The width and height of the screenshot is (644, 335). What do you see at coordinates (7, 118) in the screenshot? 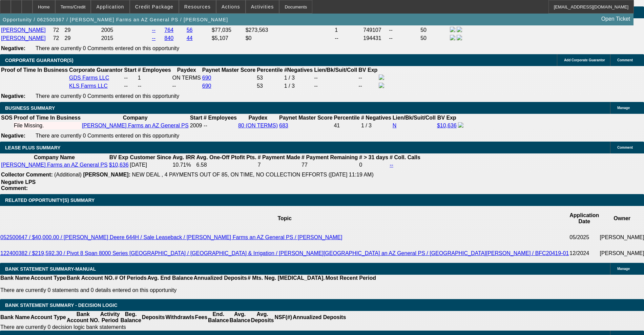
I see `th: SOS` at bounding box center [7, 118].